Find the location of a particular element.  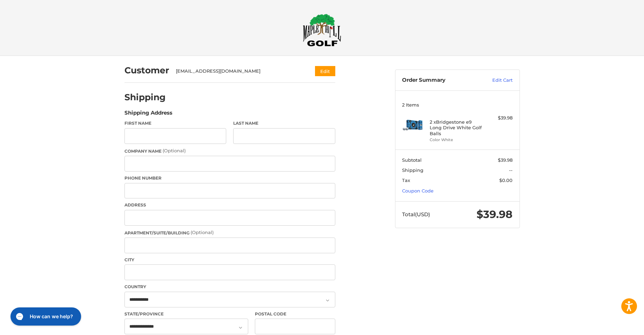

label: Apartment/Suite/Building is located at coordinates (230, 233).